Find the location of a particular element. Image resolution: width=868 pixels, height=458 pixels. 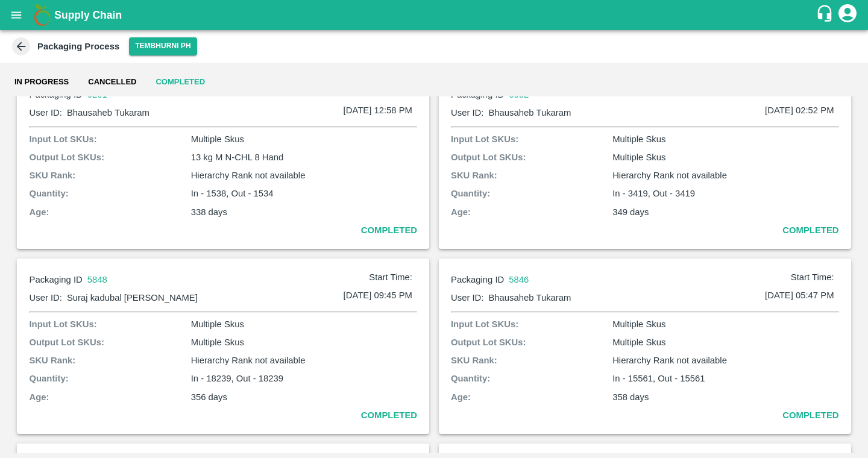

div: account of current user is located at coordinates (848, 15).